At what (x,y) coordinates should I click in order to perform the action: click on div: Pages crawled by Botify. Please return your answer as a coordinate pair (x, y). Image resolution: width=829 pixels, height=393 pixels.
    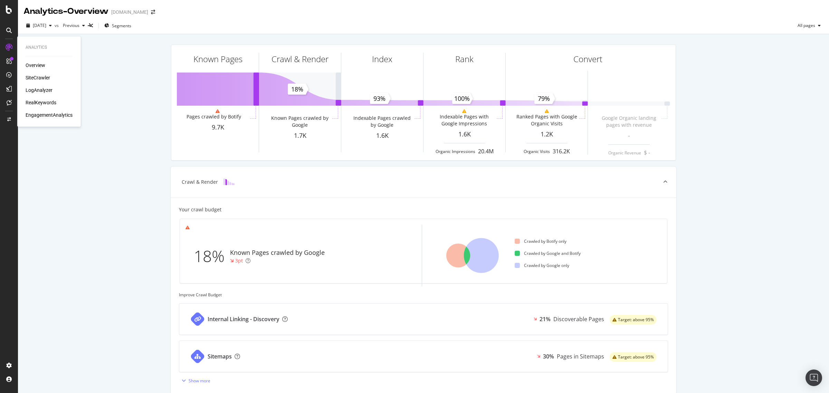
    Looking at the image, I should click on (214, 117).